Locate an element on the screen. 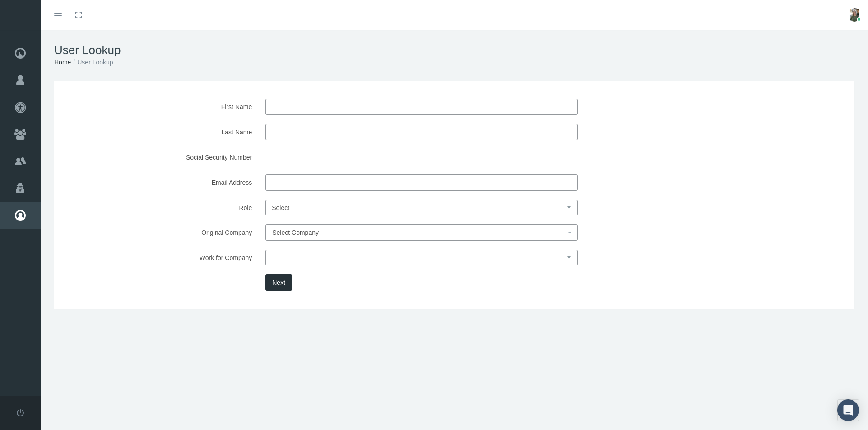 This screenshot has width=868, height=430. label: First Name is located at coordinates (160, 107).